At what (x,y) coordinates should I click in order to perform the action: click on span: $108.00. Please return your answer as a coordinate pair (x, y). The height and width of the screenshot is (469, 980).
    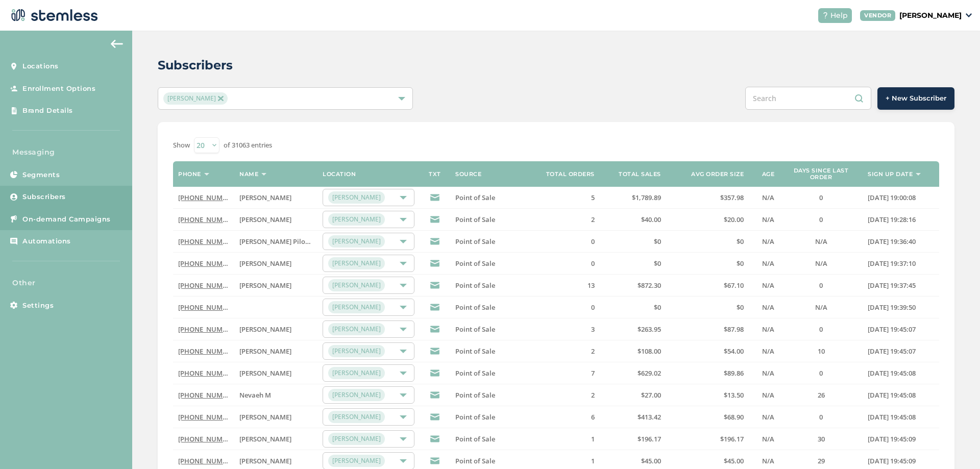
    Looking at the image, I should click on (649, 351).